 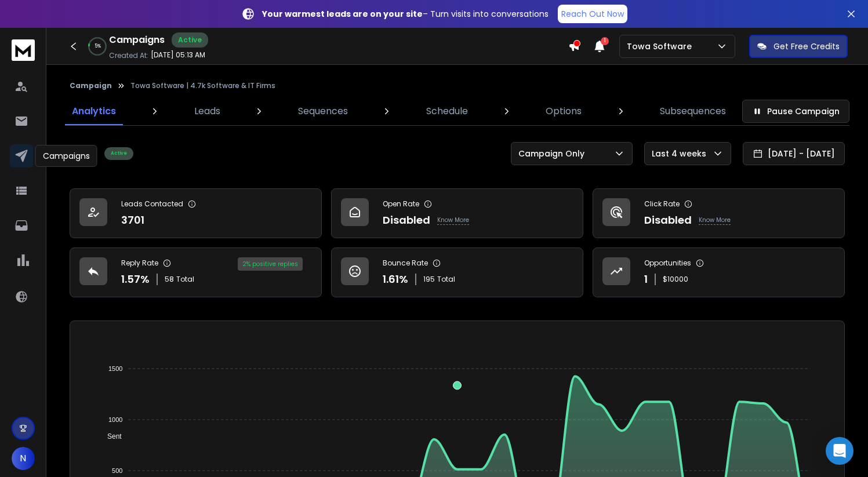 I want to click on a: Click RateDisabledKnow More, so click(x=718, y=213).